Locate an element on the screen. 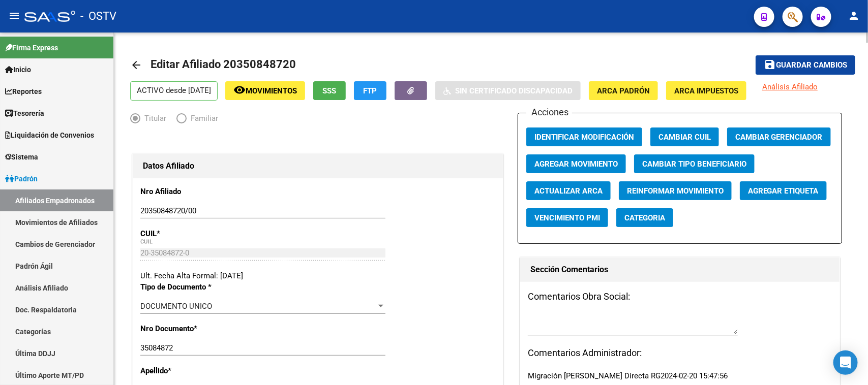  span: Familiar is located at coordinates (202, 118).